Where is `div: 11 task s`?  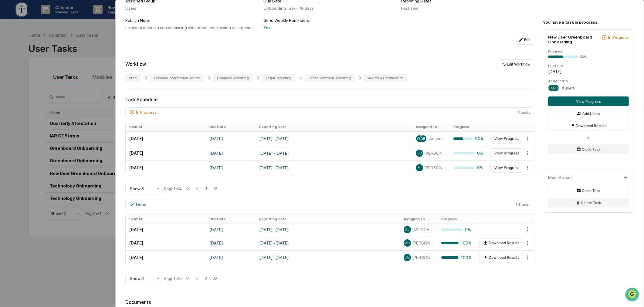
div: 11 task s is located at coordinates (330, 112).